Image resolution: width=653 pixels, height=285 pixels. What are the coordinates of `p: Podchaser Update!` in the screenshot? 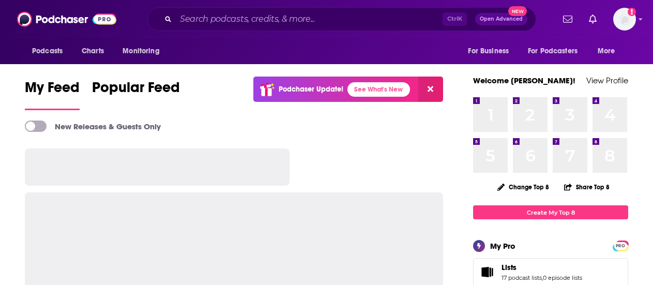 It's located at (311, 89).